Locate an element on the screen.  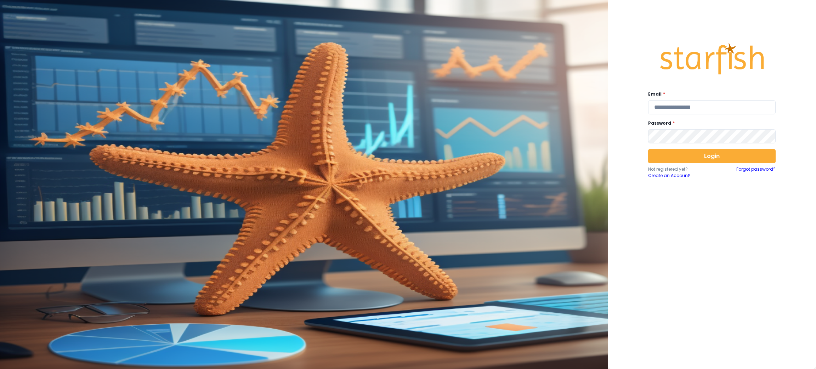
label: Email is located at coordinates (710, 94).